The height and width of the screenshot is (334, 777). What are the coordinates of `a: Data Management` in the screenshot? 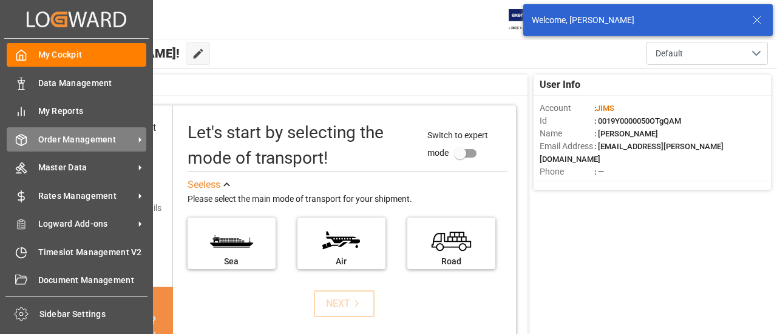 It's located at (76, 83).